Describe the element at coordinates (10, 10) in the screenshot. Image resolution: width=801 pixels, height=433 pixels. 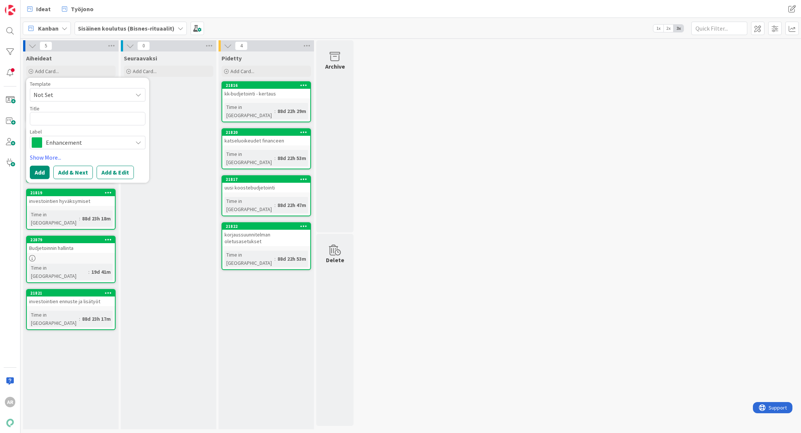
I see `img: Visit kanbanzone.com` at that location.